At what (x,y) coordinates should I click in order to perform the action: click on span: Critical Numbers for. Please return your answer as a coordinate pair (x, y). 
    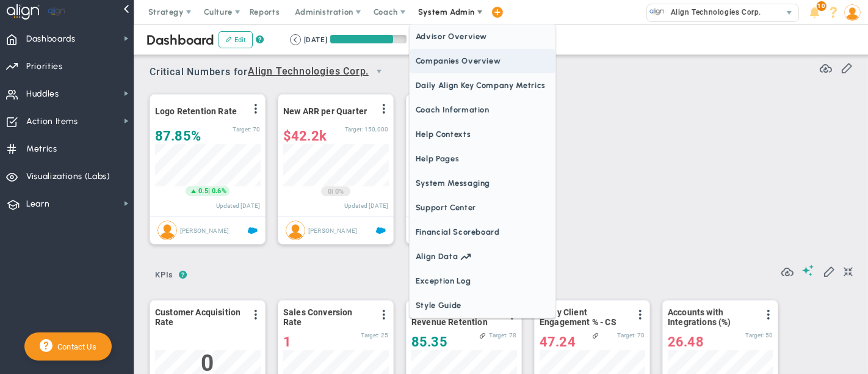
    Looking at the image, I should click on (271, 72).